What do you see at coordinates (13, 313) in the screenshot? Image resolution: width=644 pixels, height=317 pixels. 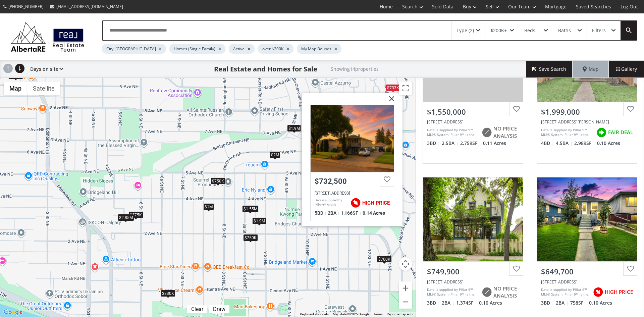 I see `img: Google` at bounding box center [13, 313].